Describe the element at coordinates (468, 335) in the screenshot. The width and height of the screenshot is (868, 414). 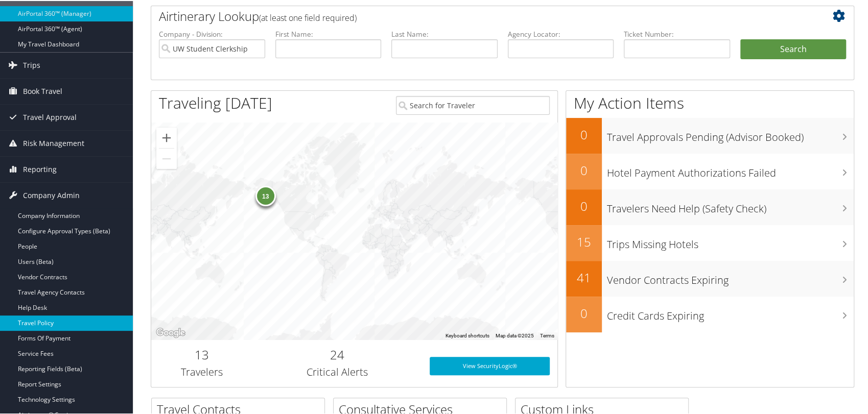
I see `button: Keyboard shortcuts` at that location.